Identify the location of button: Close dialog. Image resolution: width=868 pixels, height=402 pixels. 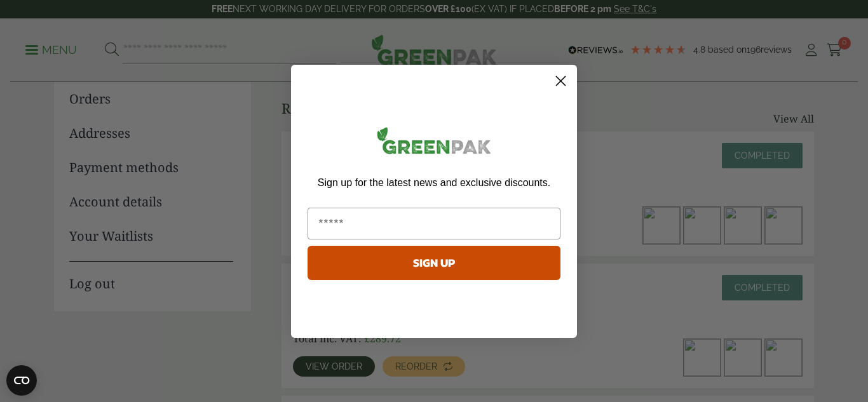
(560, 80).